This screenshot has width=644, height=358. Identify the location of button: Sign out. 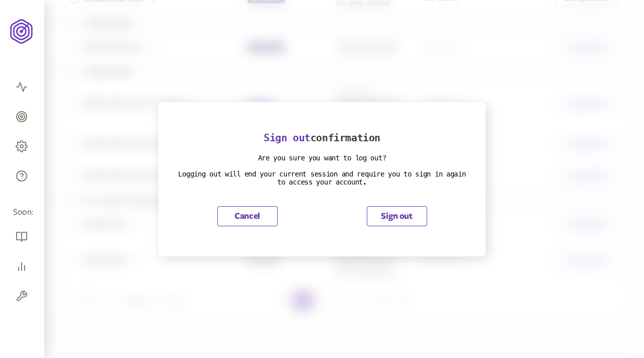
(397, 216).